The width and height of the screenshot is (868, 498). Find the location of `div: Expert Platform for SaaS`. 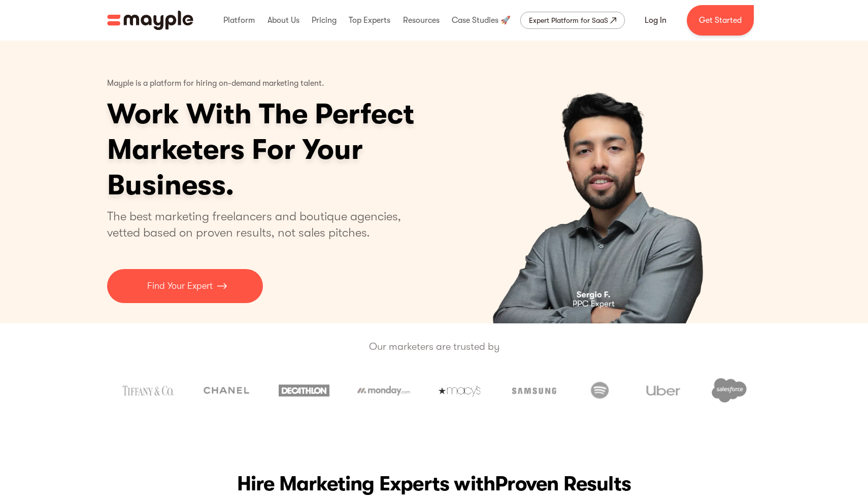

div: Expert Platform for SaaS is located at coordinates (569, 20).